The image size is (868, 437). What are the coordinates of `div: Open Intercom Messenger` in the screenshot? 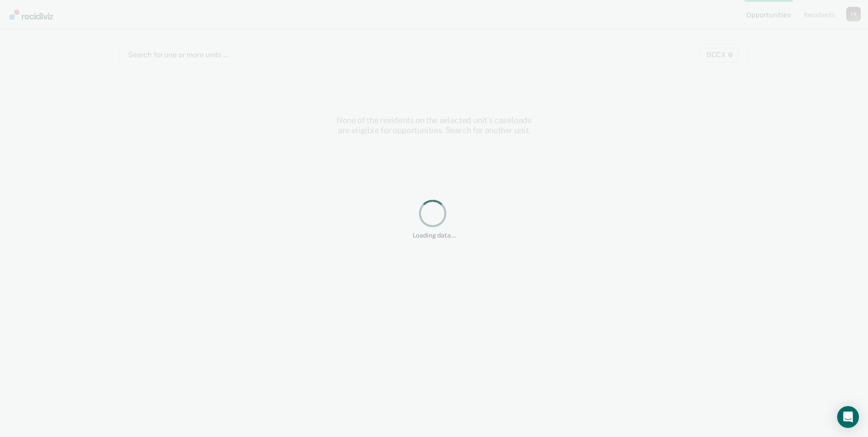 It's located at (848, 417).